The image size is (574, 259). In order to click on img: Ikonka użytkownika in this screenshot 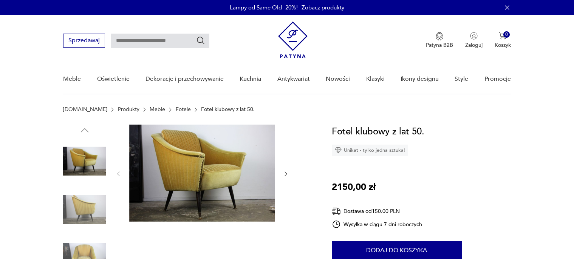, I will do `click(474, 36)`.